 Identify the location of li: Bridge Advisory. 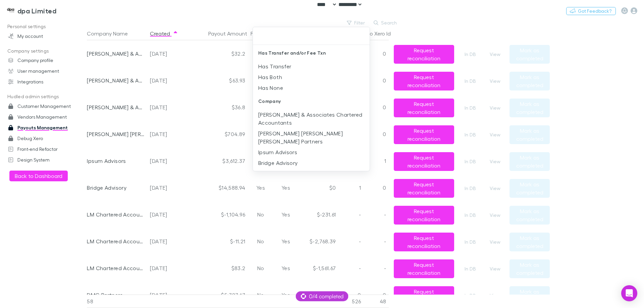
(311, 163).